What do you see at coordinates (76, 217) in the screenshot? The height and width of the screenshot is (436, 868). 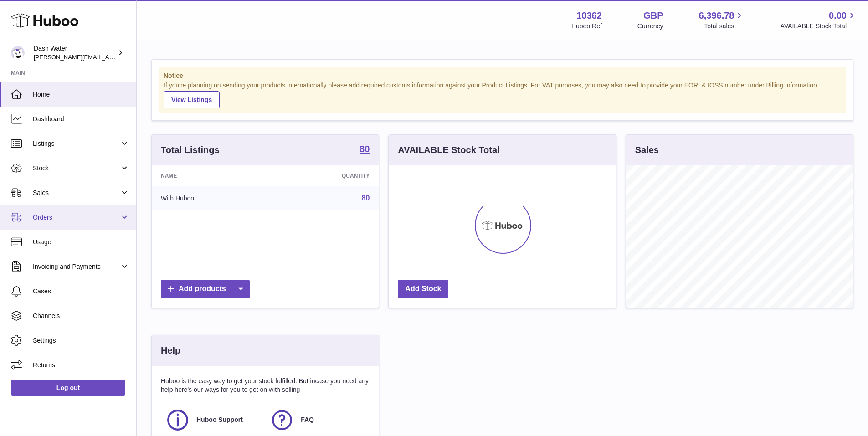 I see `span: Orders` at bounding box center [76, 217].